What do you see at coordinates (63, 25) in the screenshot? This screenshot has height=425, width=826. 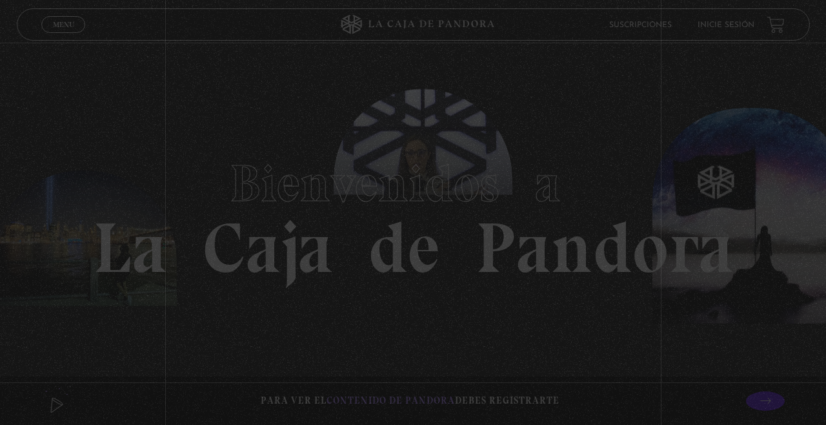 I see `span: Menu` at bounding box center [63, 25].